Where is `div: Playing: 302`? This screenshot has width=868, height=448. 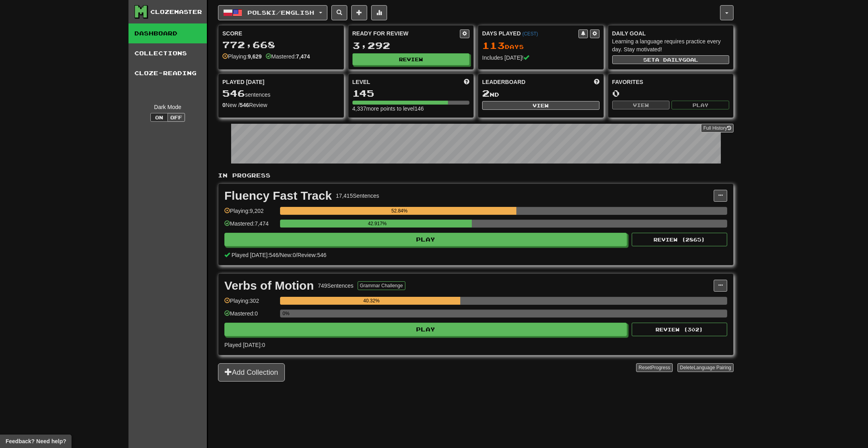 div: Playing: 302 is located at coordinates (250, 303).